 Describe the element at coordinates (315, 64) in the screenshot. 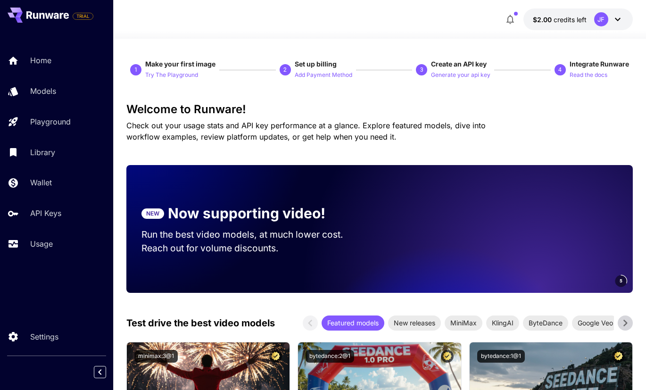

I see `span: Set up billing` at that location.